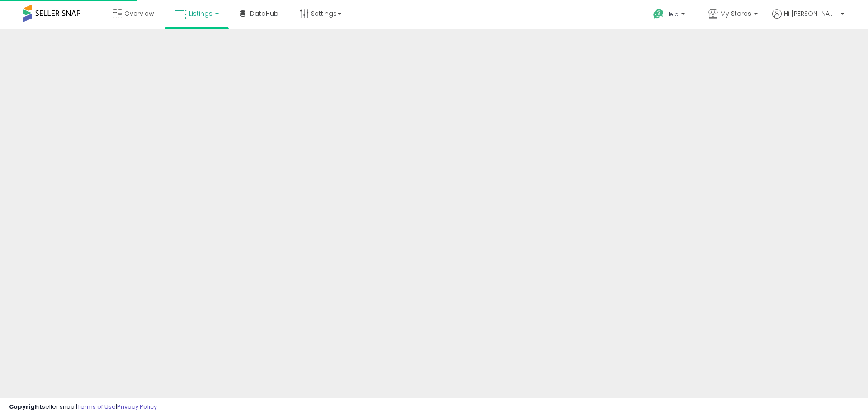  I want to click on span: My Stores, so click(736, 13).